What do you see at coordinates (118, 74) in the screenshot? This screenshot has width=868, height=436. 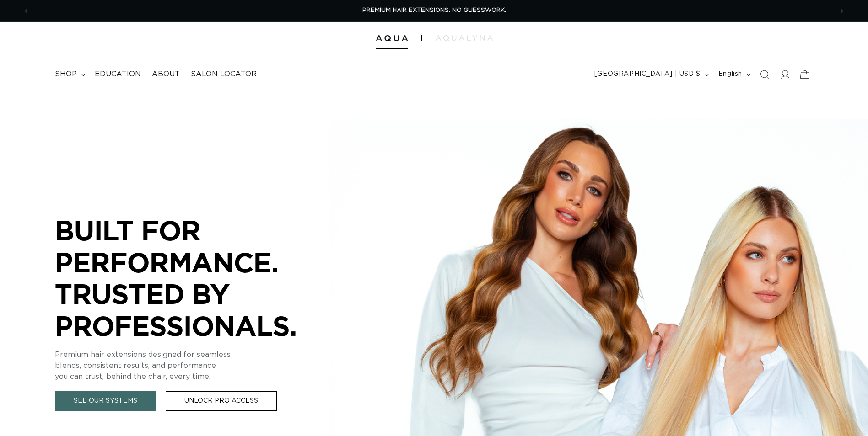 I see `span: Education` at bounding box center [118, 74].